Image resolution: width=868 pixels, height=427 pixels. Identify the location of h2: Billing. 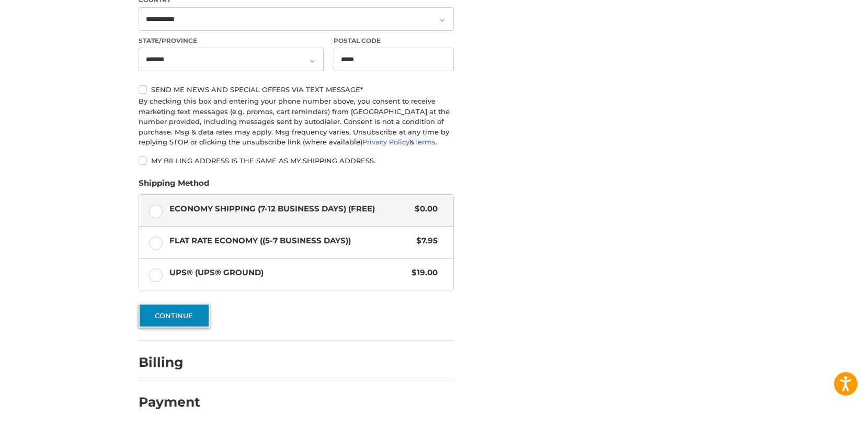
(169, 362).